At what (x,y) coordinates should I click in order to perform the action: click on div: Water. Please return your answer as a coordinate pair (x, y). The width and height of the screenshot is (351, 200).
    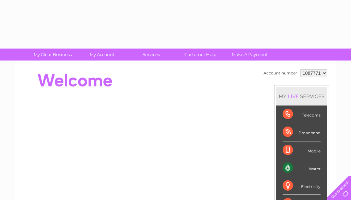
    Looking at the image, I should click on (301, 168).